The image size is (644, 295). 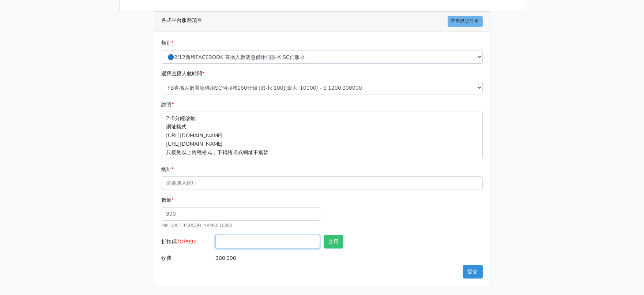 I want to click on label: 折扣碼, so click(x=187, y=243).